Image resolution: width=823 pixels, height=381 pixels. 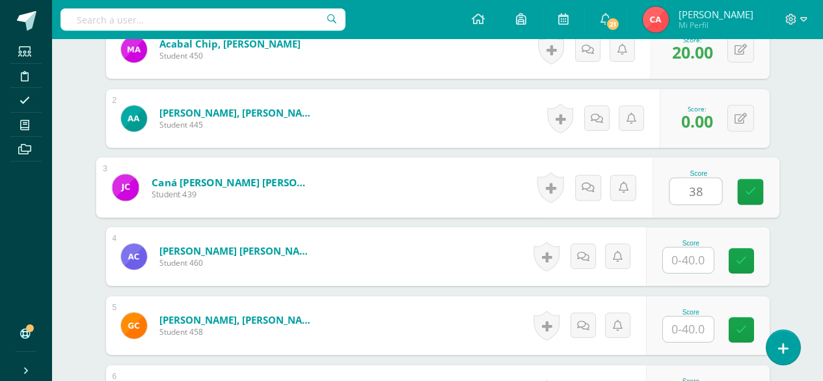 I want to click on span: 21, so click(x=613, y=24).